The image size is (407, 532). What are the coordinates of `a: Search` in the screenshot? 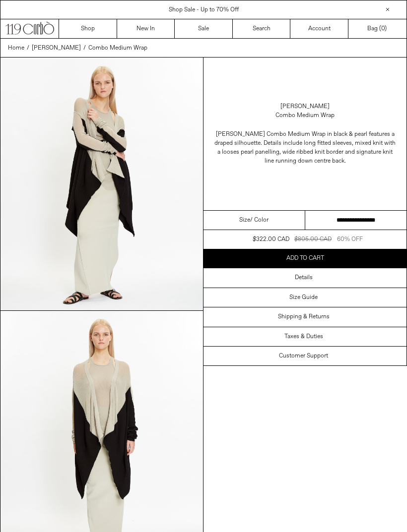 It's located at (261, 29).